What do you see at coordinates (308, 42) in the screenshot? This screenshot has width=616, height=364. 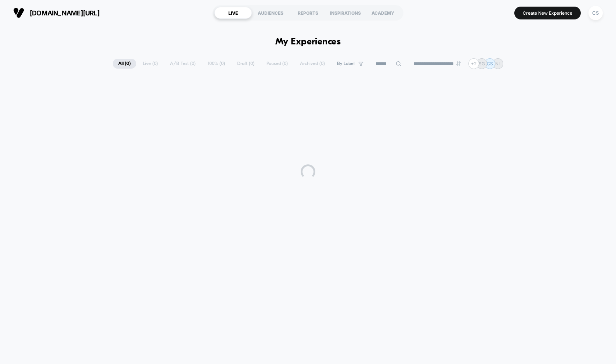 I see `h1: My Experiences` at bounding box center [308, 42].